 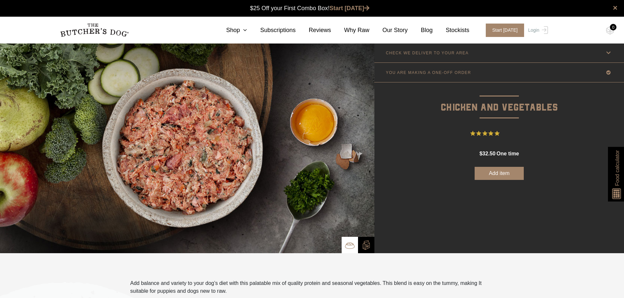 What do you see at coordinates (499, 174) in the screenshot?
I see `button: Add item` at bounding box center [499, 174].